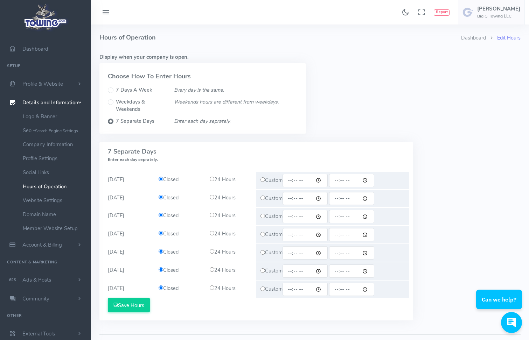 This screenshot has width=529, height=340. Describe the element at coordinates (27, 29) in the screenshot. I see `div: Can we help?` at that location.